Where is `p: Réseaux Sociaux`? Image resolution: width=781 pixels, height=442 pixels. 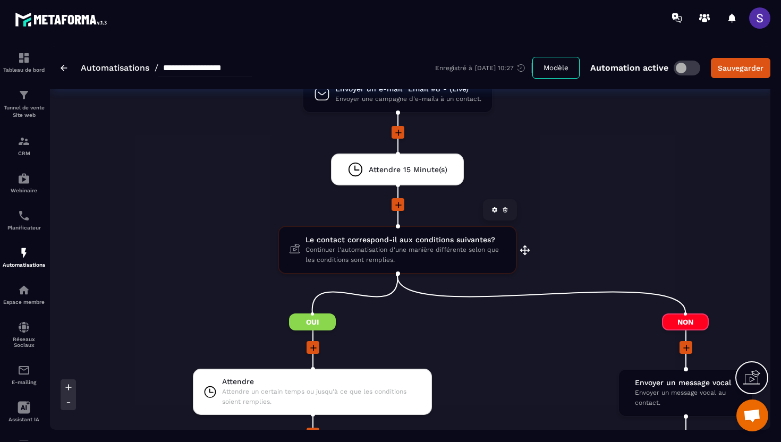
p: Réseaux Sociaux is located at coordinates (24, 342).